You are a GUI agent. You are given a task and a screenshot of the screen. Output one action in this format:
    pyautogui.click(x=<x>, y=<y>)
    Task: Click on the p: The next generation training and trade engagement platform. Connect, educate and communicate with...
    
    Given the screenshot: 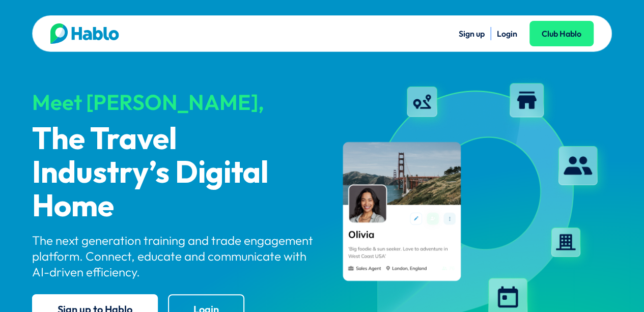 What is the action you would take?
    pyautogui.click(x=173, y=256)
    